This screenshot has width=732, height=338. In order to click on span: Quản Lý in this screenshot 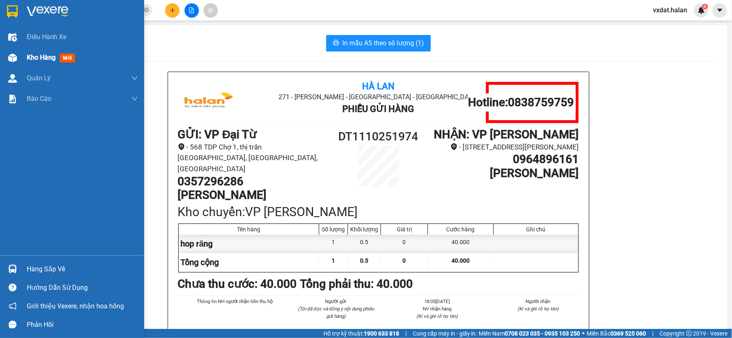, I will do `click(39, 78)`.